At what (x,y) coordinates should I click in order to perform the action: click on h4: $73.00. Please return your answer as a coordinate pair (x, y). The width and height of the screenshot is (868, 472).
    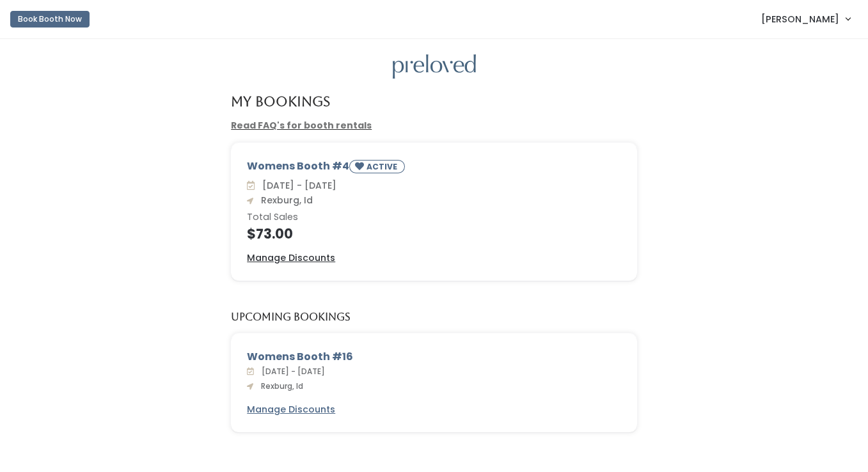
    Looking at the image, I should click on (434, 233).